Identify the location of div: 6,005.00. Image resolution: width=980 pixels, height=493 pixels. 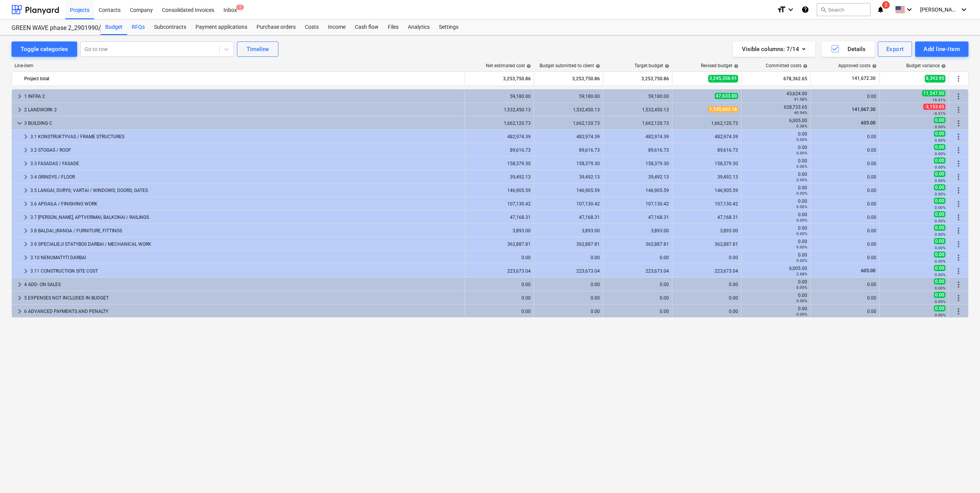
(775, 123).